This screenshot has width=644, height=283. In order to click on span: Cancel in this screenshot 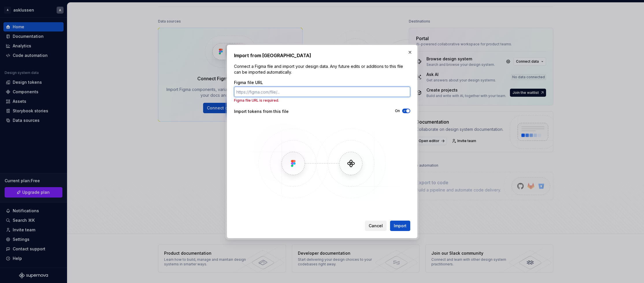, I will do `click(376, 226)`.